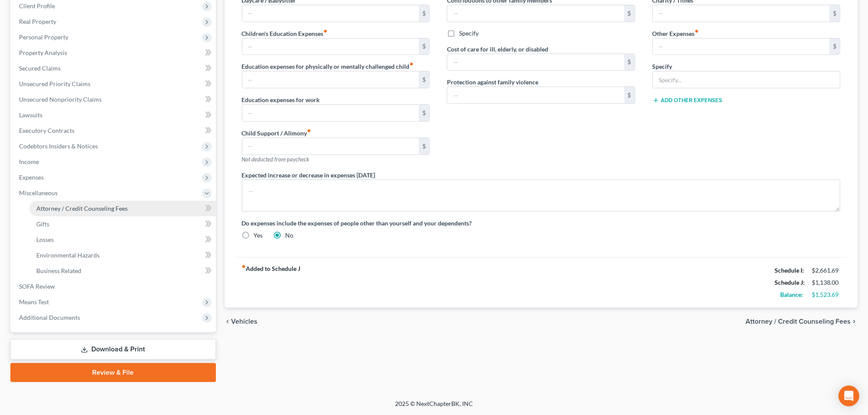 Image resolution: width=868 pixels, height=415 pixels. What do you see at coordinates (791, 294) in the screenshot?
I see `strong: Balance:` at bounding box center [791, 294].